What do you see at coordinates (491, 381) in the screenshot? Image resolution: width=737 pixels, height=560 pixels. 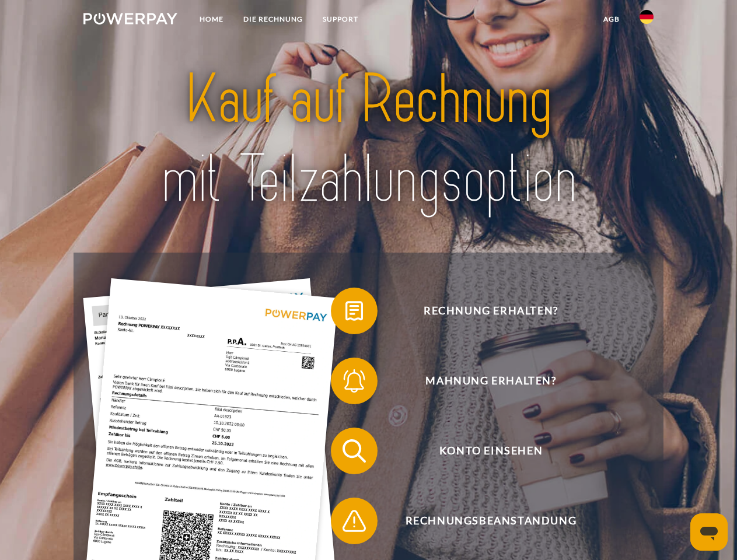 I see `span: Mahnung erhalten?` at bounding box center [491, 381].